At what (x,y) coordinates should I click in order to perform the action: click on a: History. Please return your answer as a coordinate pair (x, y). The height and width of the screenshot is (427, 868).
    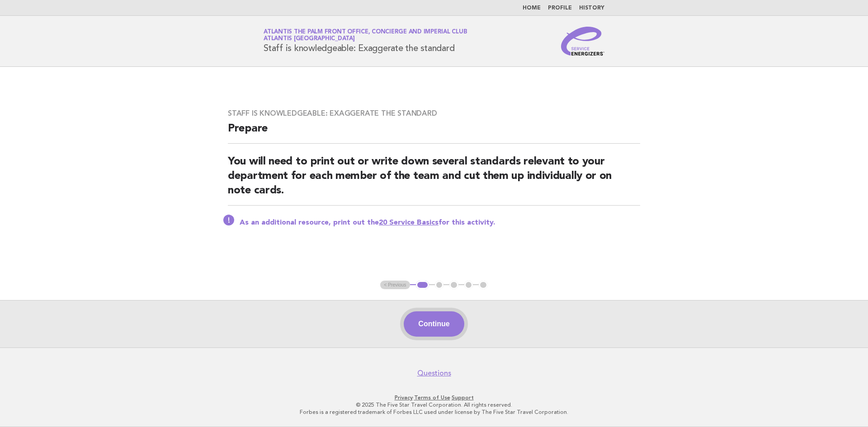
    Looking at the image, I should click on (592, 8).